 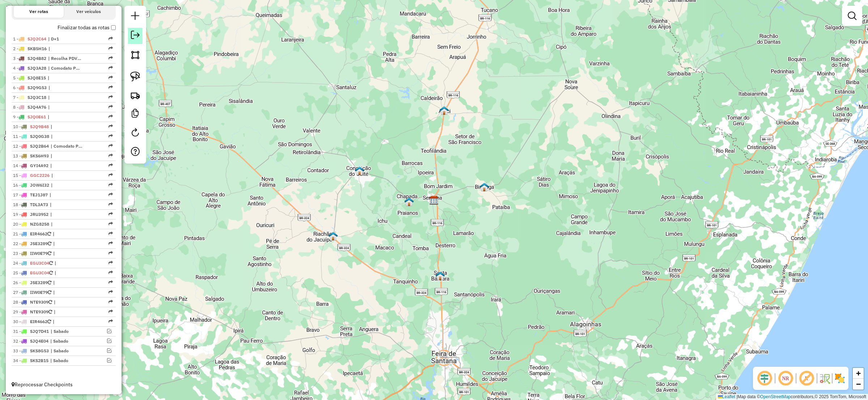 What do you see at coordinates (31, 126) in the screenshot?
I see `span: 10 -` at bounding box center [31, 126].